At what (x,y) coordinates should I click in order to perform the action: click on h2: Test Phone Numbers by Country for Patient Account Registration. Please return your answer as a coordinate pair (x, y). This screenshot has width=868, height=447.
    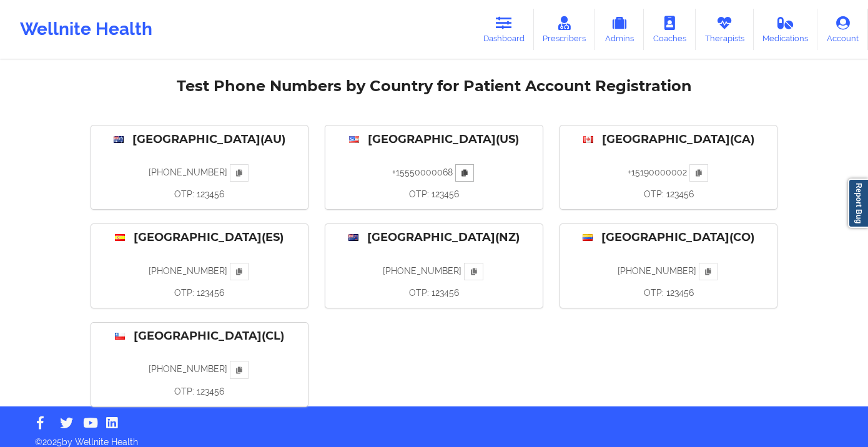
    Looking at the image, I should click on (434, 86).